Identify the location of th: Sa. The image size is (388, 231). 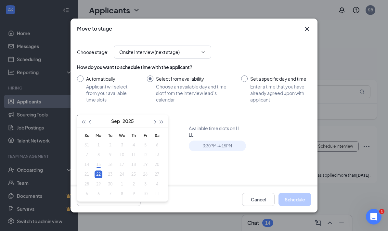
(157, 135).